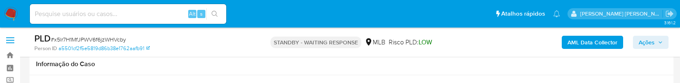 The width and height of the screenshot is (680, 83). Describe the element at coordinates (650, 42) in the screenshot. I see `button: Ações` at that location.